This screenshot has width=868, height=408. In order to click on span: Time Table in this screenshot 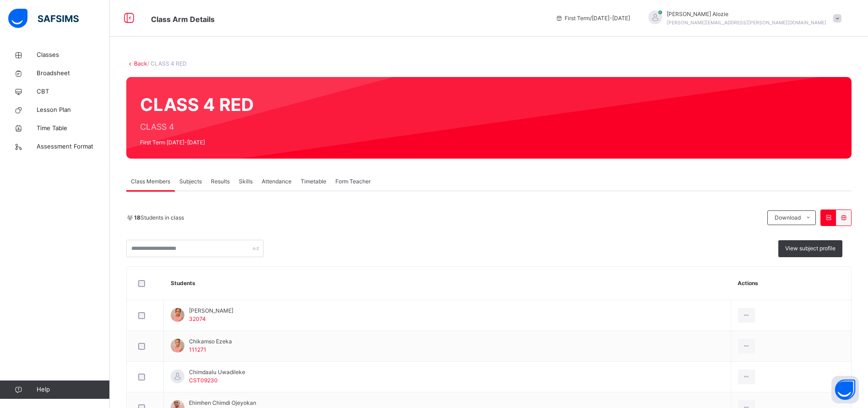, I will do `click(73, 128)`.